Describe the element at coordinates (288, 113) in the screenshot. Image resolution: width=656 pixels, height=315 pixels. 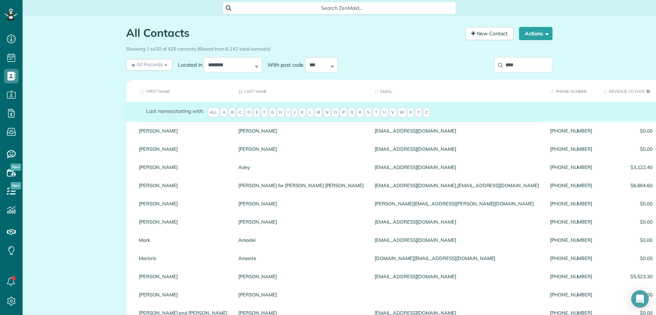
I see `span: I` at that location.